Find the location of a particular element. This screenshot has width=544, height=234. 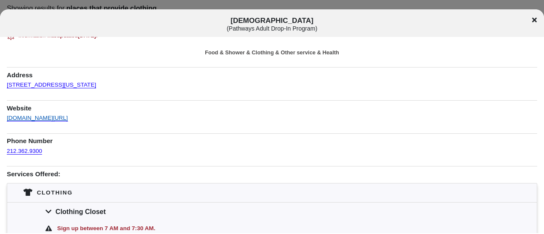

h1: Phone Number is located at coordinates (272, 139).